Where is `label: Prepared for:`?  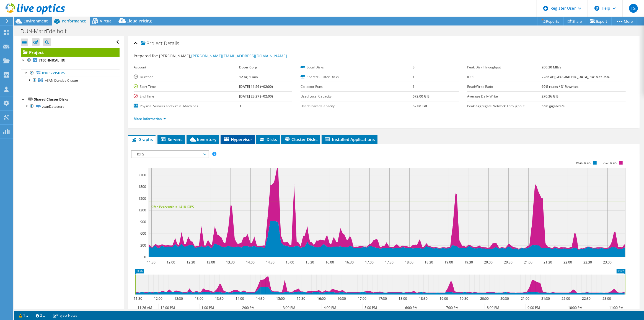
label: Prepared for: is located at coordinates (146, 56).